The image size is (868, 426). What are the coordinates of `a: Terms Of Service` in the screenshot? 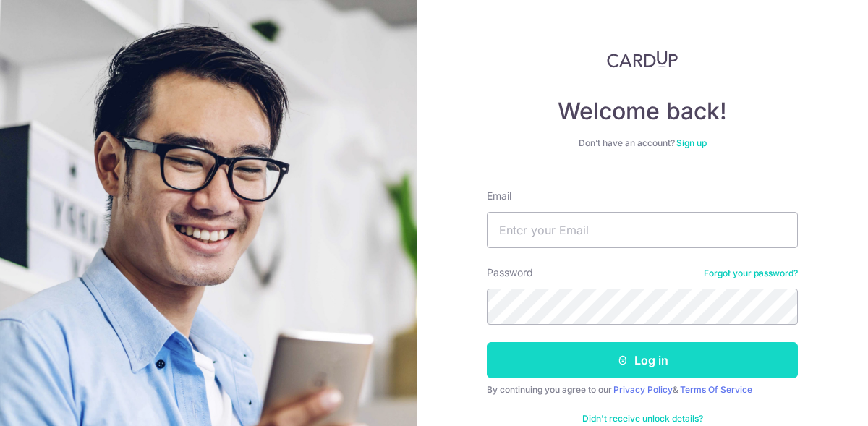 It's located at (716, 389).